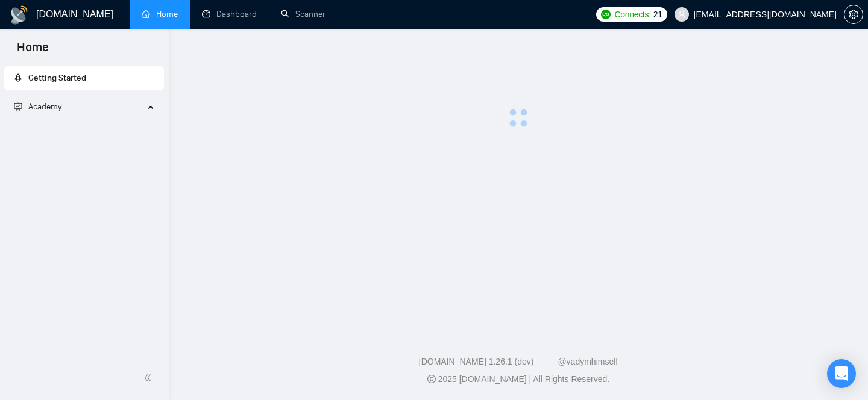  What do you see at coordinates (587, 362) in the screenshot?
I see `a: @vadymhimself` at bounding box center [587, 362].